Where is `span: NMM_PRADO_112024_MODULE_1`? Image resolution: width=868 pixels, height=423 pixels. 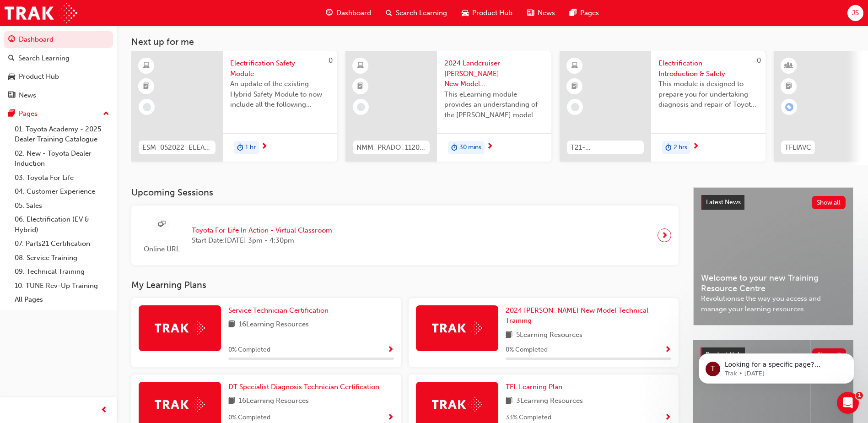 span: NMM_PRADO_112024_MODULE_1 is located at coordinates (391, 147).